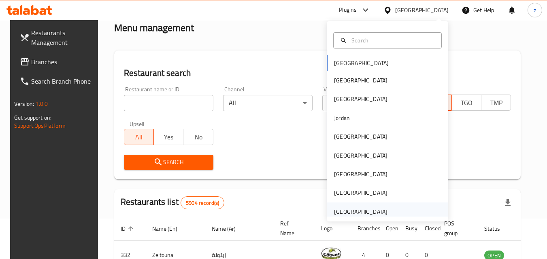  What do you see at coordinates (57, 62) in the screenshot?
I see `a: Branches` at bounding box center [57, 62].